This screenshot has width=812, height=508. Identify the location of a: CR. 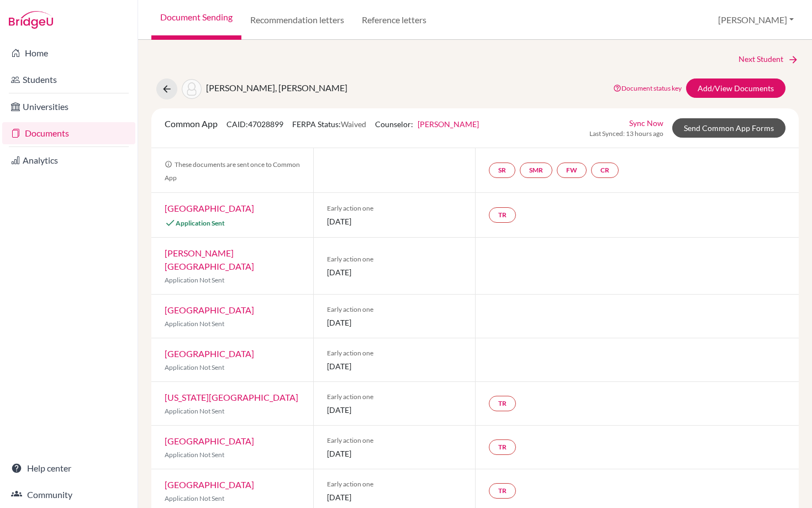
(605, 170).